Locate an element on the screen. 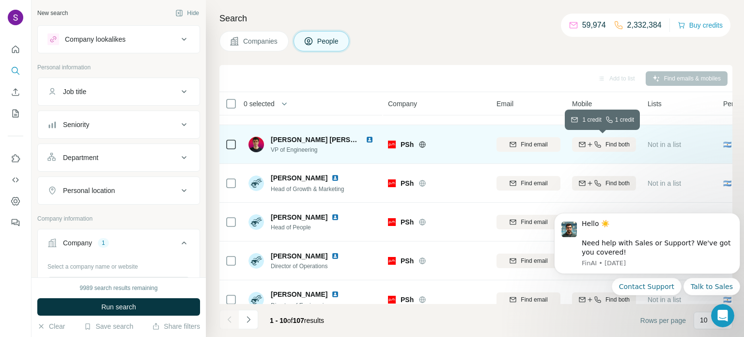 Image resolution: width=744 pixels, height=337 pixels. button: Feedback is located at coordinates (16, 222).